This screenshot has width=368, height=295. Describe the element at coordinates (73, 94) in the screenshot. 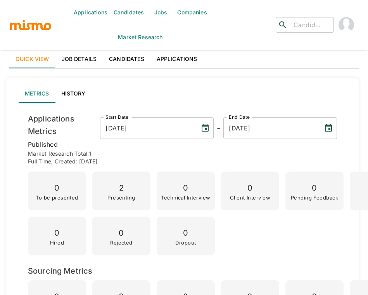

I see `button: History` at that location.